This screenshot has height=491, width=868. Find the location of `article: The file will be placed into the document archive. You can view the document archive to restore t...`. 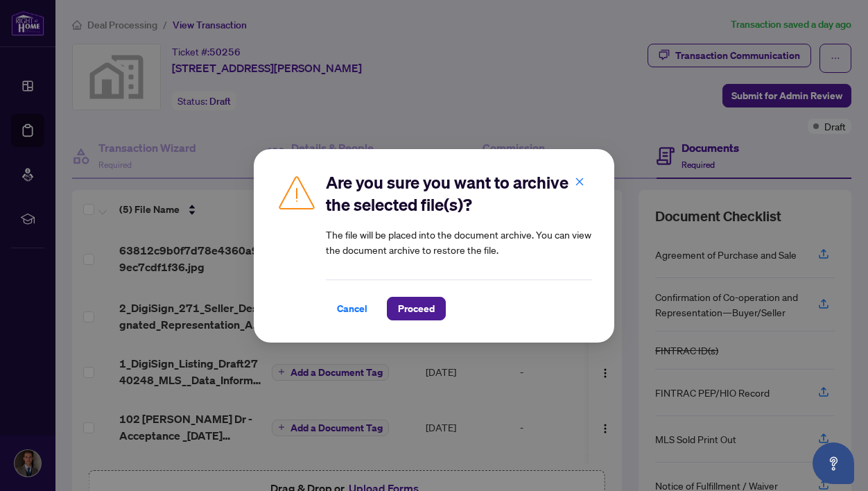

article: The file will be placed into the document archive. You can view the document archive to restore t... is located at coordinates (459, 242).